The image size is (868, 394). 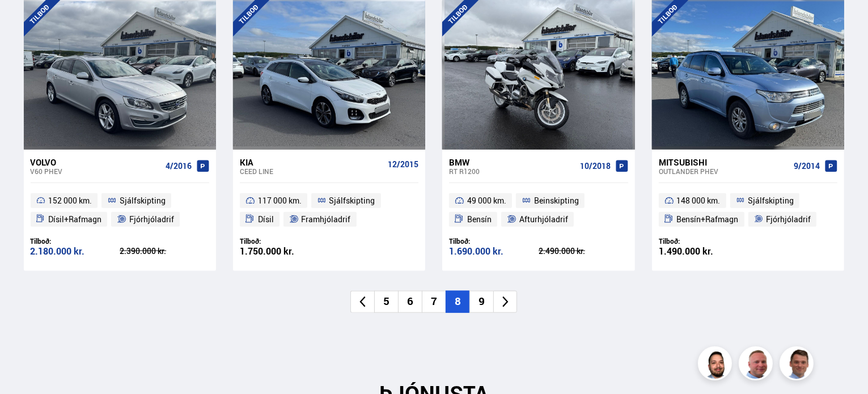 I want to click on div: 2.390.000 kr., so click(x=165, y=251).